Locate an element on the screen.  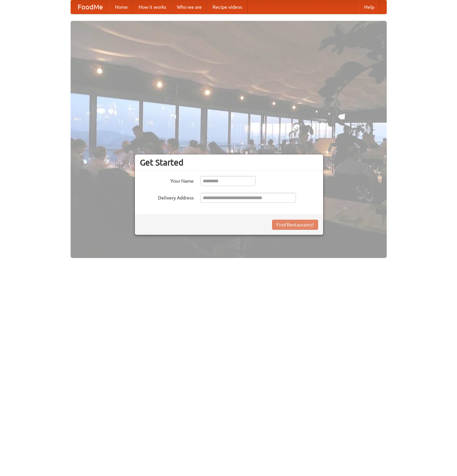
a: FoodMe is located at coordinates (90, 7).